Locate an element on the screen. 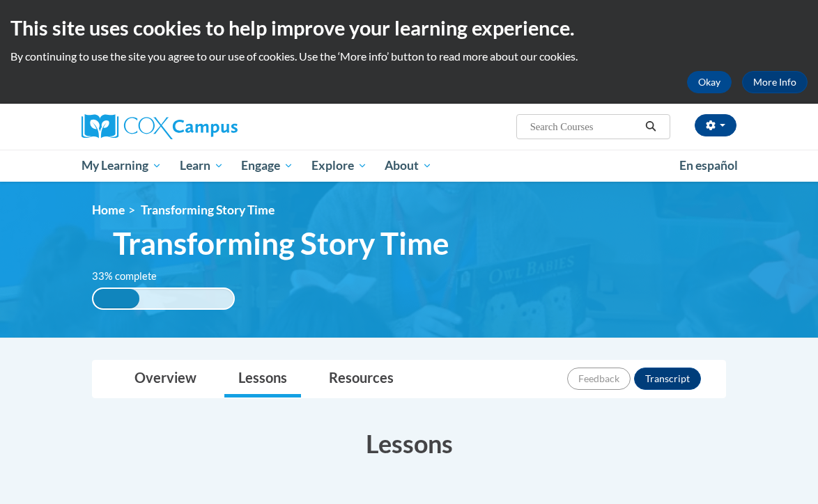  button: Okay is located at coordinates (709, 82).